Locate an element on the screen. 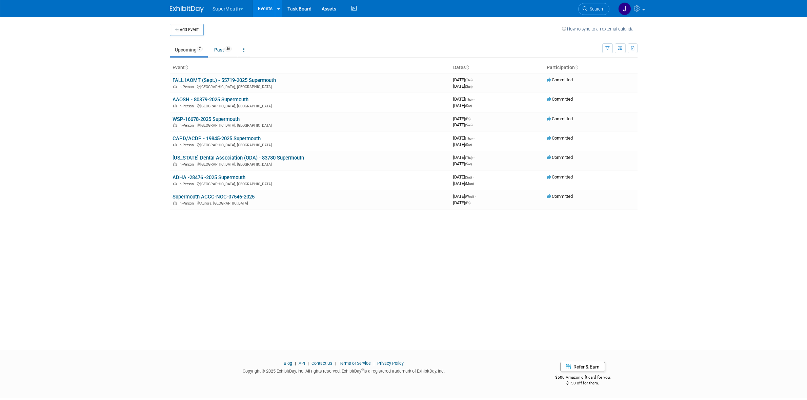 The height and width of the screenshot is (400, 807). a: CAPD/ACDP - 19845-2025 Supermouth is located at coordinates (217, 139).